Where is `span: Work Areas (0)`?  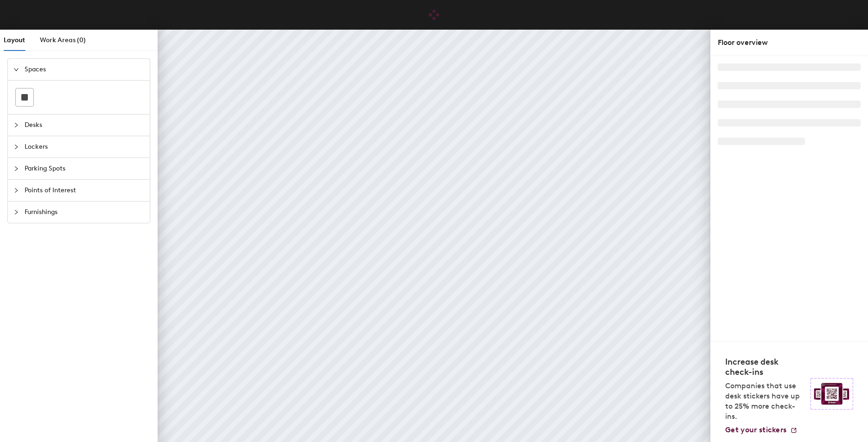
span: Work Areas (0) is located at coordinates (62, 40).